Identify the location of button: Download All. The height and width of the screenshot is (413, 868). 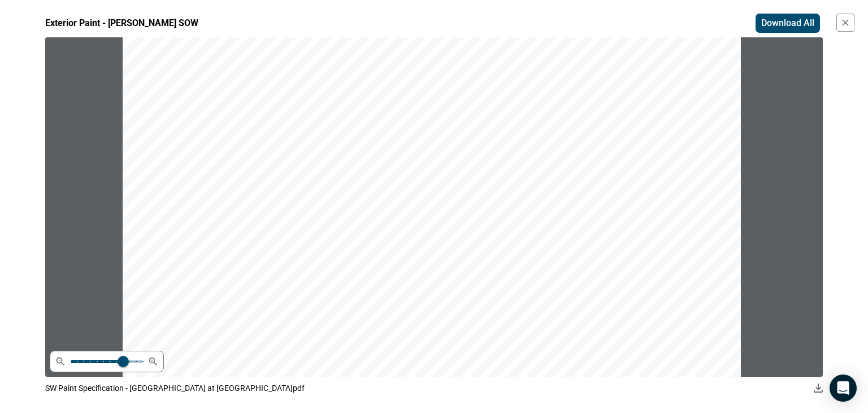
(787, 24).